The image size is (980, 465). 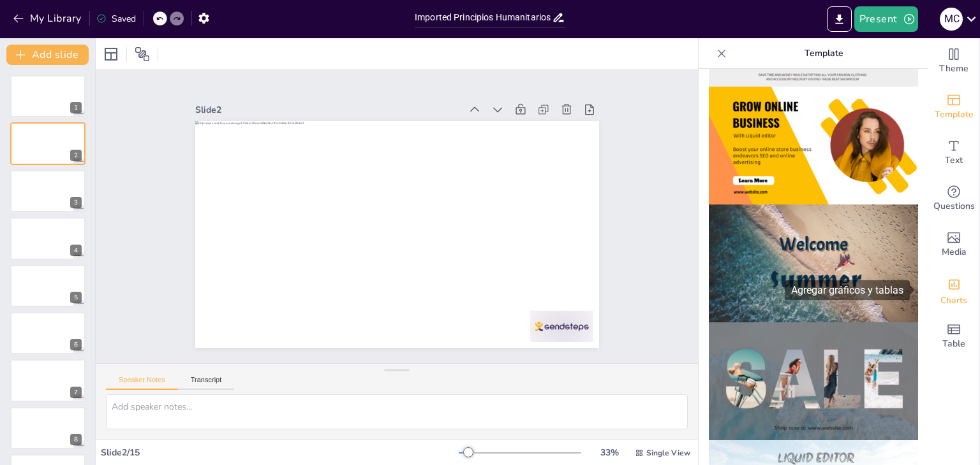 What do you see at coordinates (954, 207) in the screenshot?
I see `span: Questions` at bounding box center [954, 207].